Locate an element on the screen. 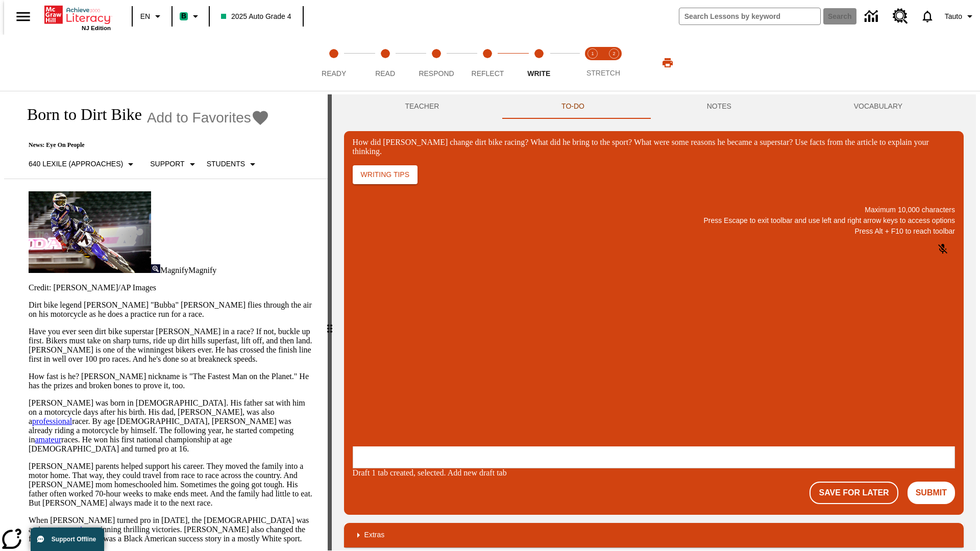 This screenshot has height=551, width=980. div: Extras is located at coordinates (654, 535).